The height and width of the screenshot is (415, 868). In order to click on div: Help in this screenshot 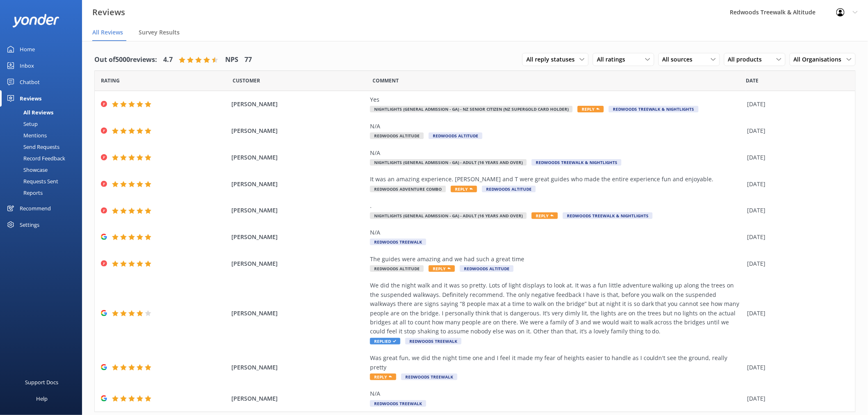, I will do `click(42, 399)`.